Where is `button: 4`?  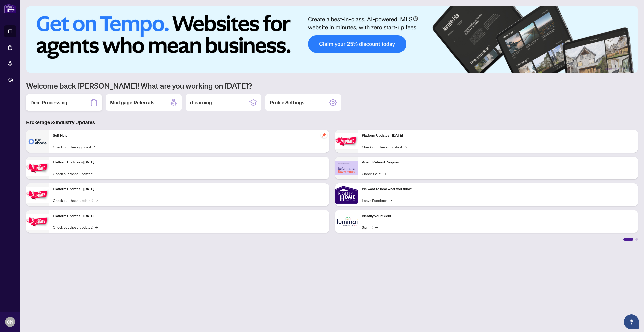
button: 4 is located at coordinates (624, 68).